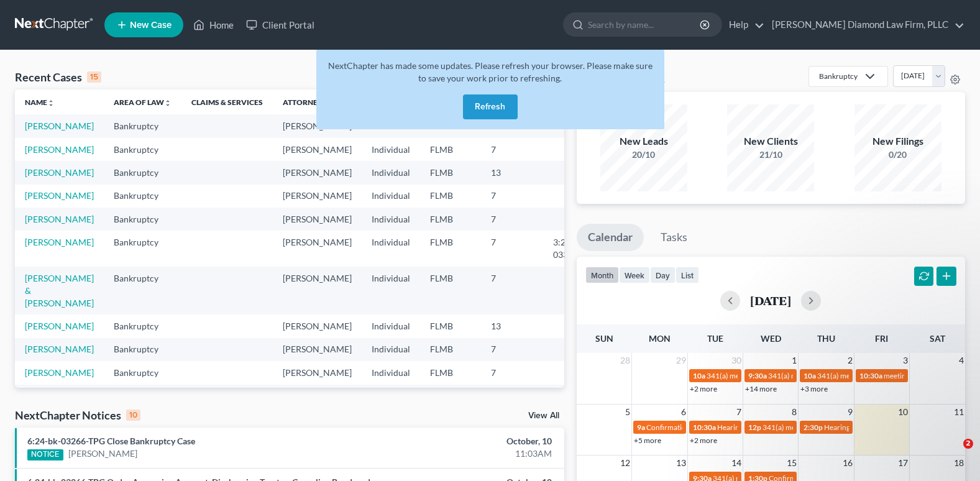 The image size is (980, 481). What do you see at coordinates (703, 388) in the screenshot?
I see `a: +2 more` at bounding box center [703, 388].